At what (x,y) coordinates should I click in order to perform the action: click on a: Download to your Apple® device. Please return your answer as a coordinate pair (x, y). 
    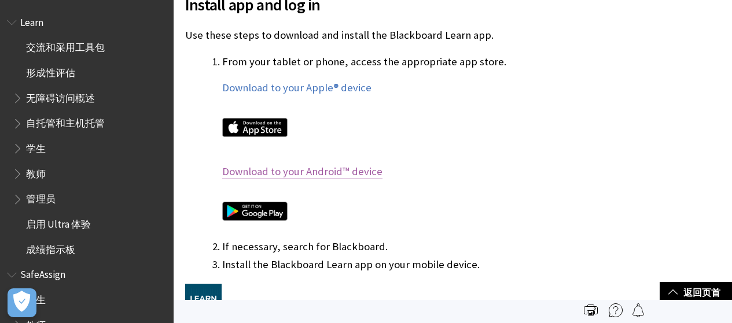
    Looking at the image, I should click on (297, 88).